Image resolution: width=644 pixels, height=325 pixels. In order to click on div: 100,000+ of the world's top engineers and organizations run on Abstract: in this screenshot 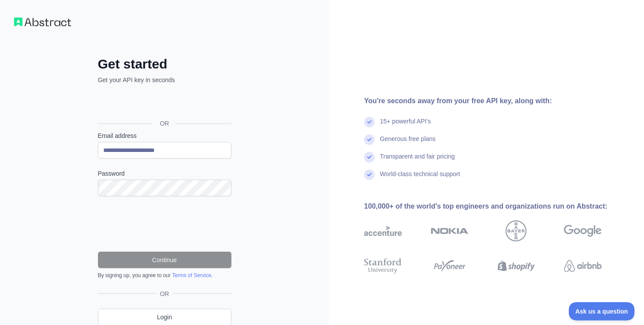, I will do `click(496, 206)`.